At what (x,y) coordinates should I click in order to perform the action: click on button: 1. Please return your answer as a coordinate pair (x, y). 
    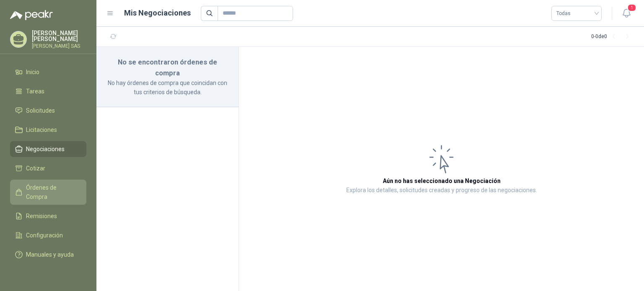
    Looking at the image, I should click on (627, 13).